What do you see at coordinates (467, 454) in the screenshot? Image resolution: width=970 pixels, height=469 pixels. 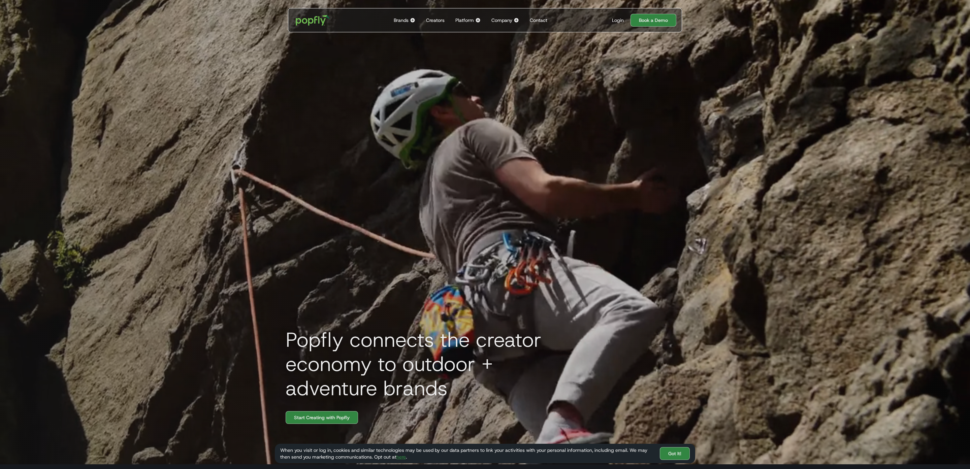 I see `div: When you visit or log in, cookies and similar technologies may be used by our data partners to li...` at bounding box center [467, 454].